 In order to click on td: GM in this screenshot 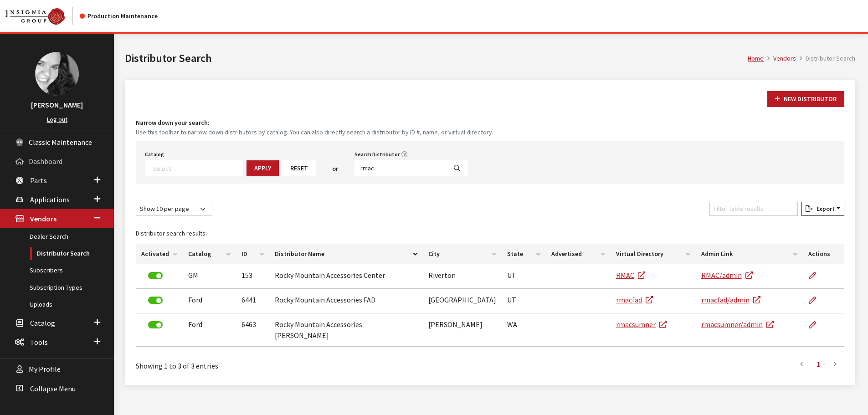, I will do `click(209, 277)`.